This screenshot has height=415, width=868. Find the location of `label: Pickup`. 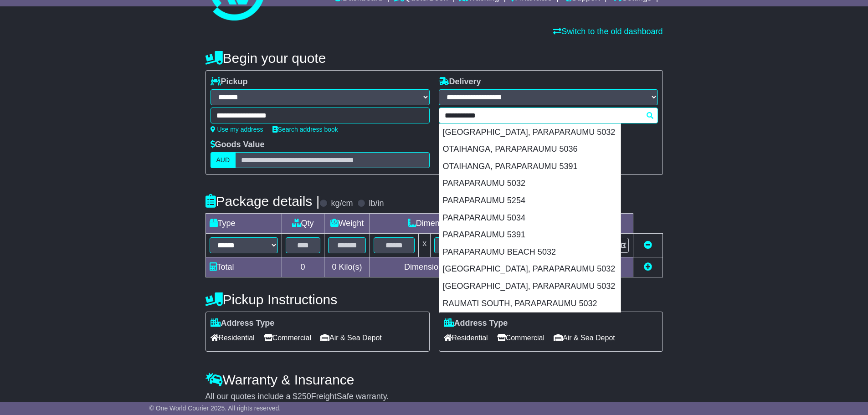

label: Pickup is located at coordinates (230, 82).